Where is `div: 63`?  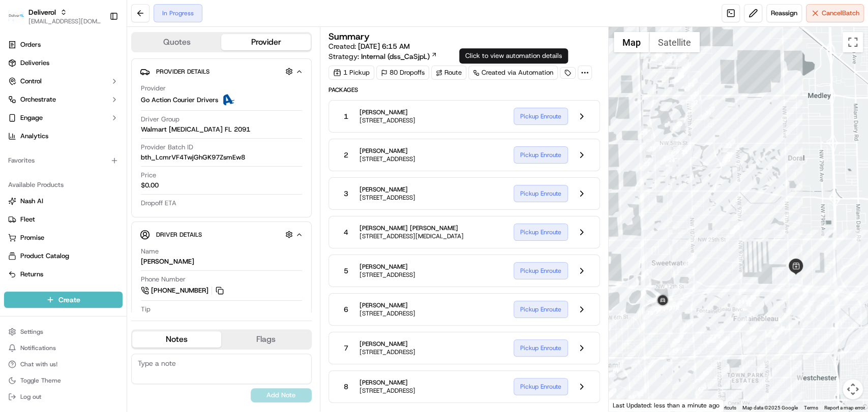 div: 63 is located at coordinates (632, 397).